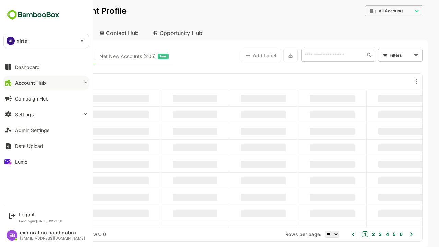  I want to click on div: Admin Settings, so click(32, 130).